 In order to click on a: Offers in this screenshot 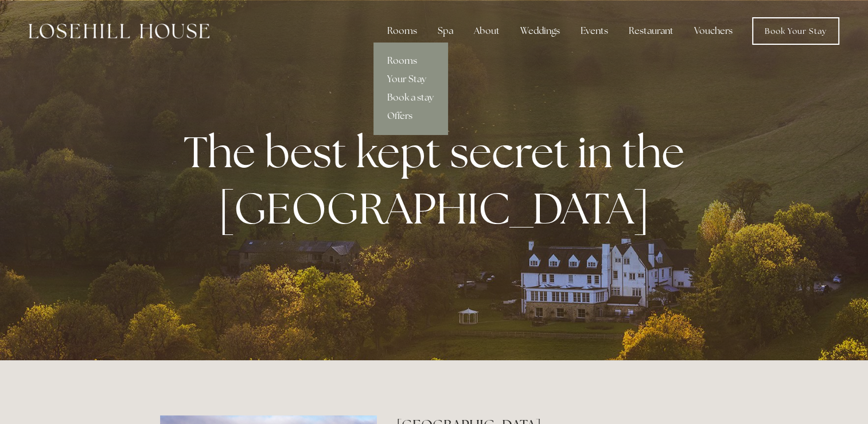, I will do `click(410, 116)`.